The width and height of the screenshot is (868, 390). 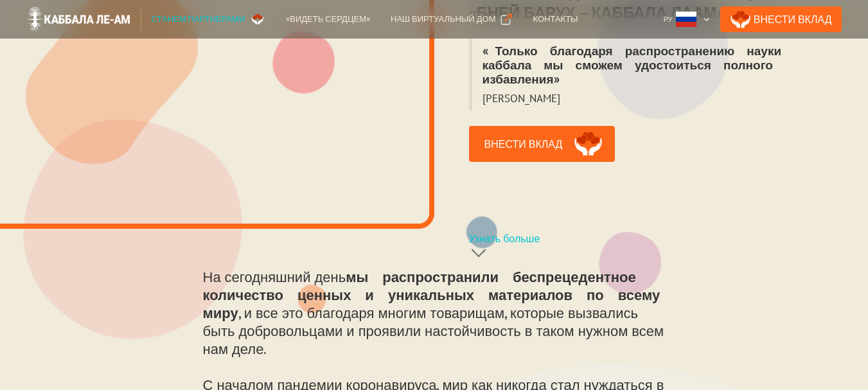 I want to click on a: Внести Вклад, so click(x=781, y=19).